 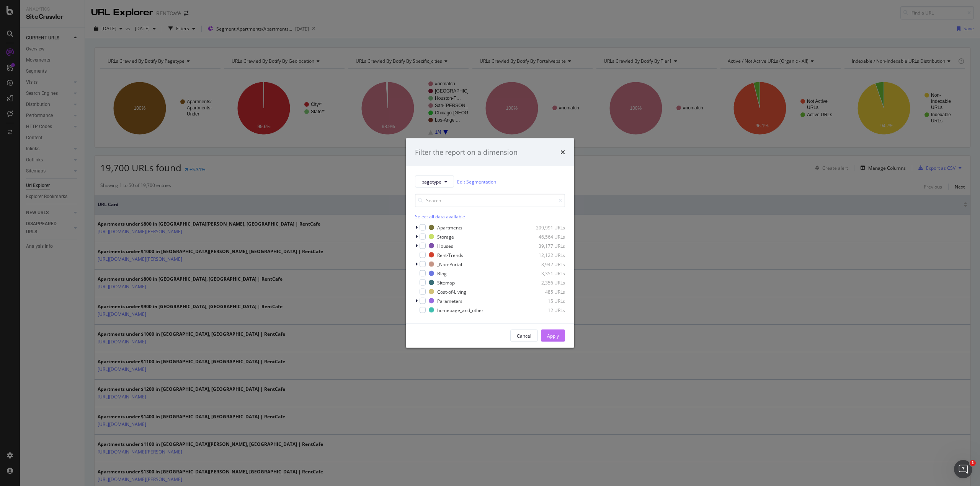 What do you see at coordinates (452, 291) in the screenshot?
I see `div: Cost-of-Living` at bounding box center [452, 291].